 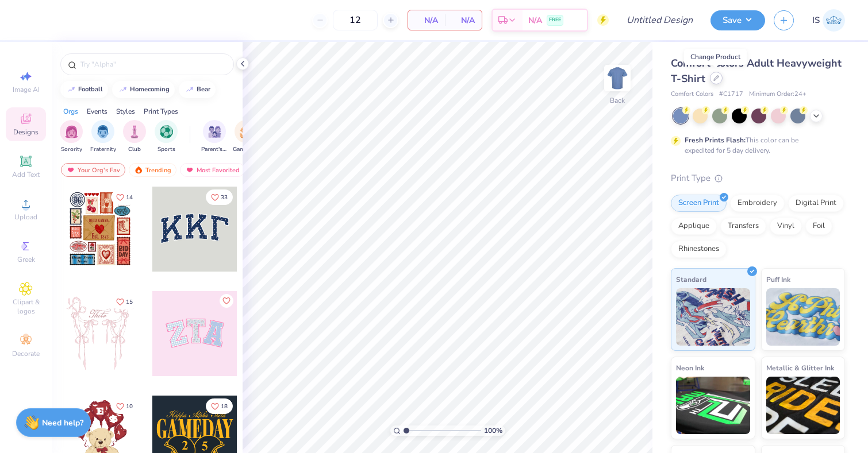 I want to click on div: filter for Fraternity, so click(x=103, y=137).